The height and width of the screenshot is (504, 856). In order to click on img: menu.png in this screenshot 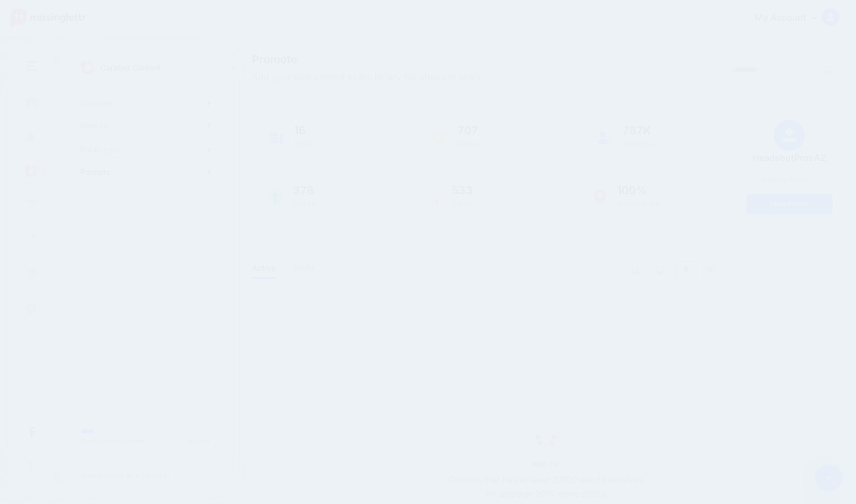, I will do `click(31, 66)`.